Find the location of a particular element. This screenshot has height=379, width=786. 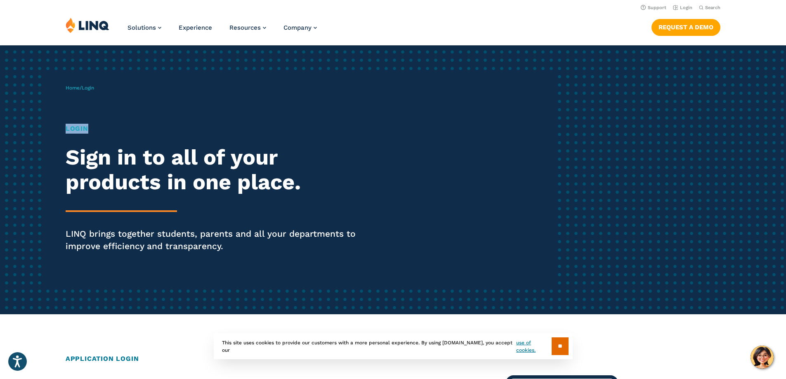

span: Solutions is located at coordinates (142, 28).